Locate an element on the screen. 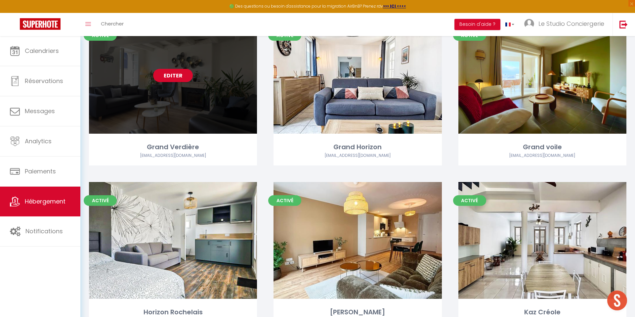 Image resolution: width=635 pixels, height=317 pixels. strong: >>> ICI <<<< is located at coordinates (394, 6).